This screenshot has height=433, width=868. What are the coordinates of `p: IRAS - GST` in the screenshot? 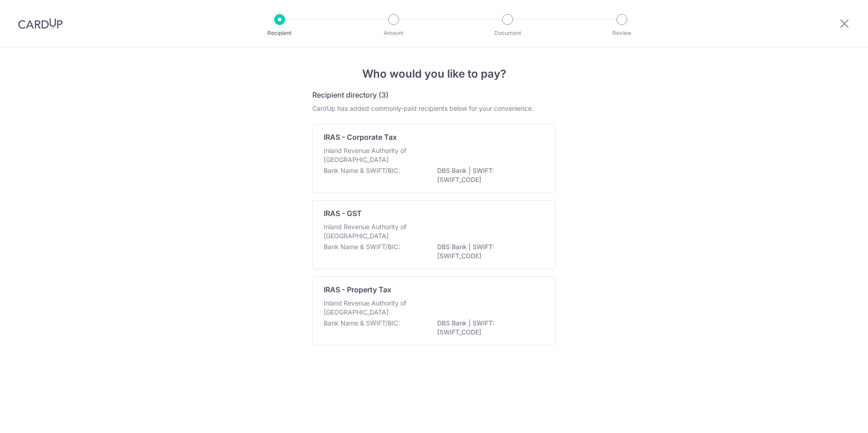 It's located at (343, 214).